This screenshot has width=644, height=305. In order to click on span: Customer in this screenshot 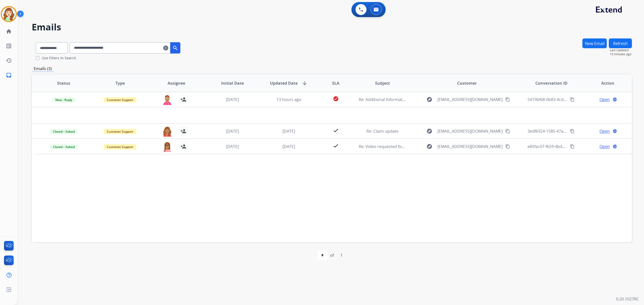, I will do `click(467, 83)`.